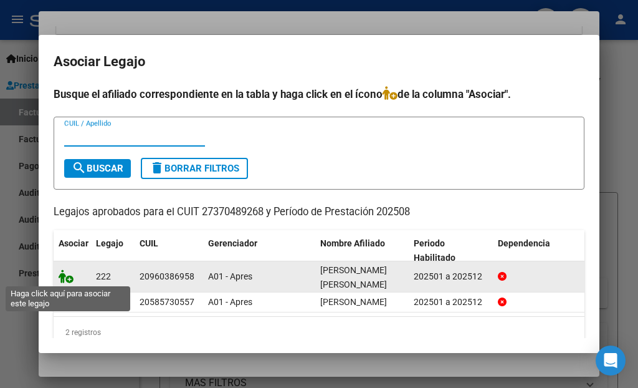 The width and height of the screenshot is (638, 388). I want to click on span: 219, so click(103, 302).